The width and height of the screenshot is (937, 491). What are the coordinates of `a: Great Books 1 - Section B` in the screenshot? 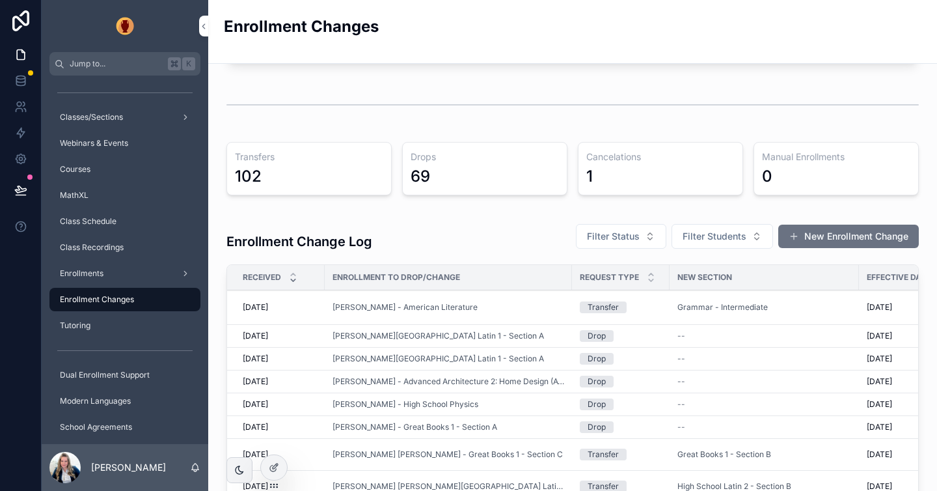 It's located at (764, 454).